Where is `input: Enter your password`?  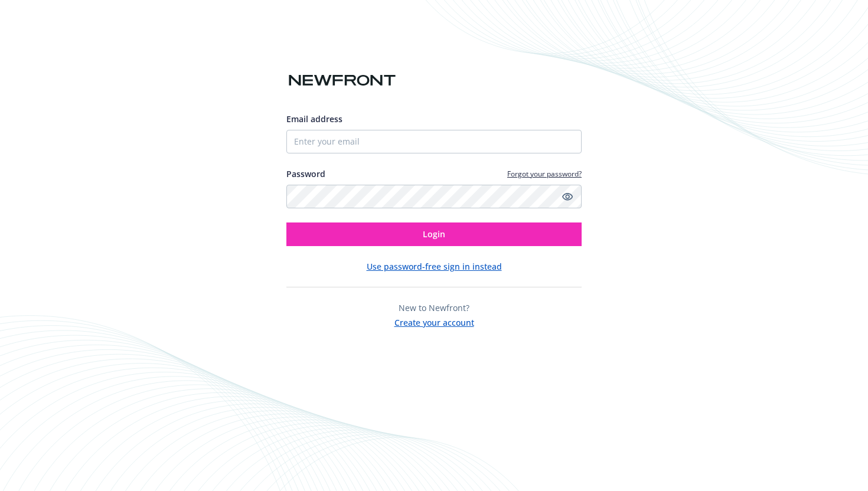 input: Enter your password is located at coordinates (434, 197).